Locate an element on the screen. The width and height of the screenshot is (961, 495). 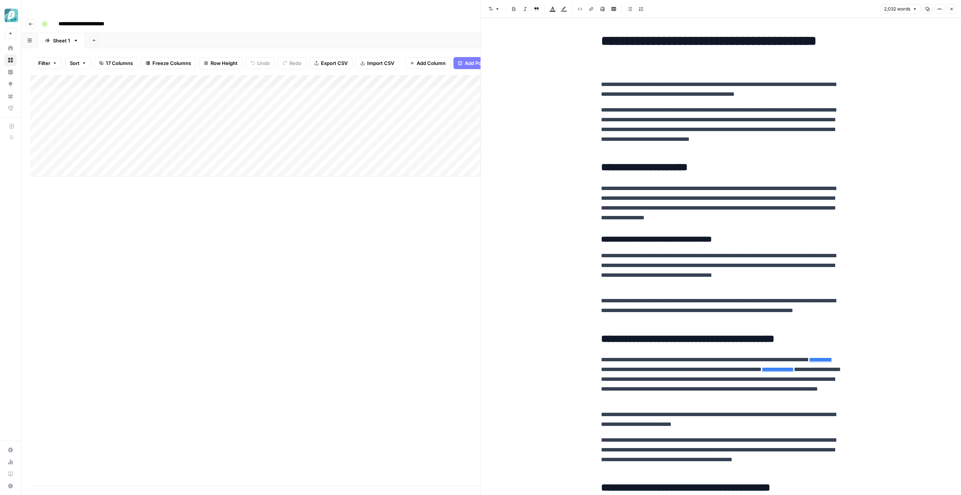
span: Freeze Columns is located at coordinates (171, 63).